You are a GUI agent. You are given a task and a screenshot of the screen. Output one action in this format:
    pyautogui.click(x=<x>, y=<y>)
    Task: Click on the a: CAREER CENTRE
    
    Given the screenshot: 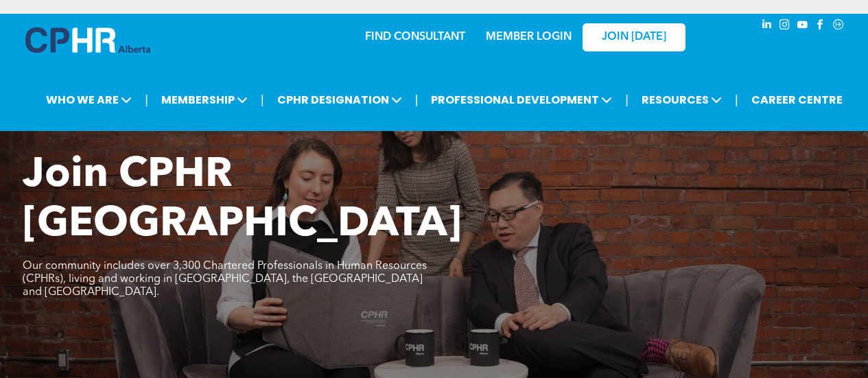 What is the action you would take?
    pyautogui.click(x=796, y=100)
    